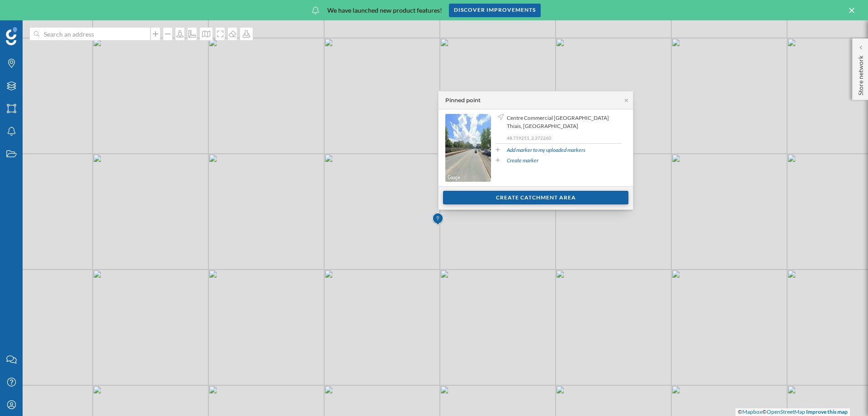 Image resolution: width=868 pixels, height=416 pixels. I want to click on img: Marker, so click(438, 219).